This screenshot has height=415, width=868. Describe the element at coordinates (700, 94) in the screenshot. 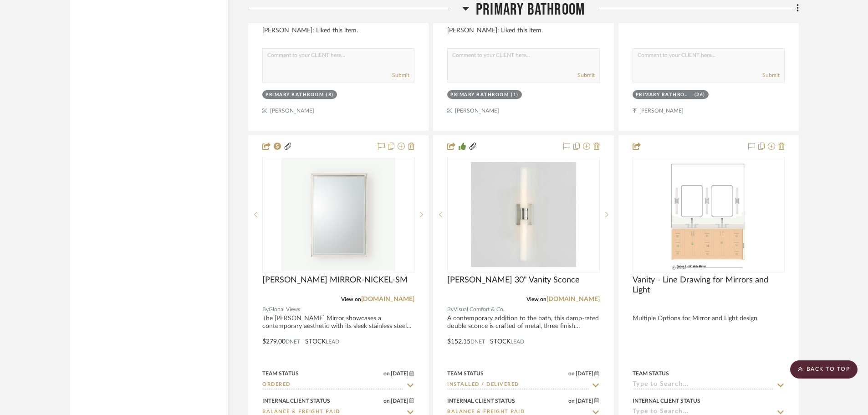

I see `div: (26)` at that location.